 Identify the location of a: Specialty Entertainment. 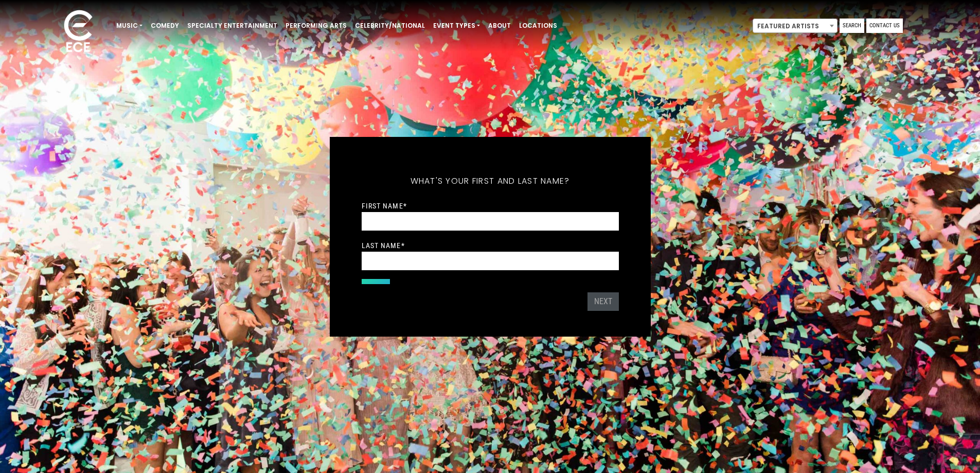
(232, 26).